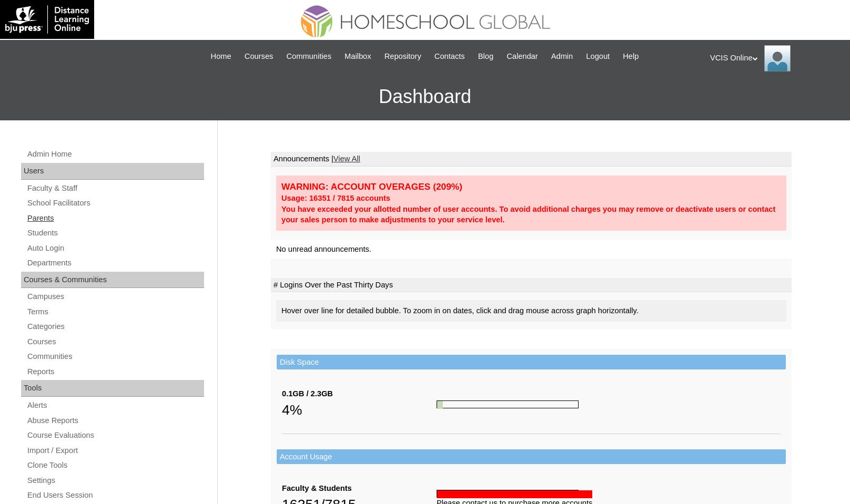  I want to click on a: Calendar, so click(522, 56).